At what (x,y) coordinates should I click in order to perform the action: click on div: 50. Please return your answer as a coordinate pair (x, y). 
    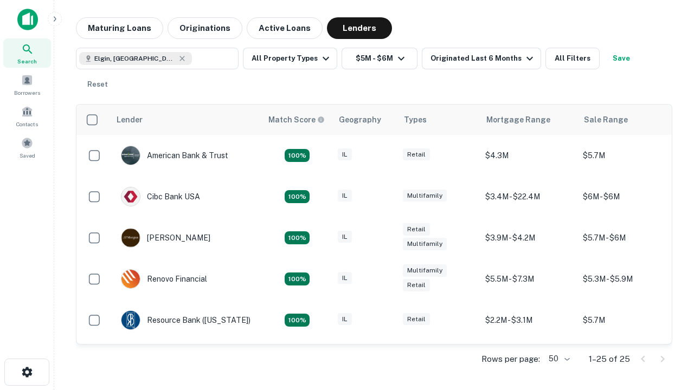
    Looking at the image, I should click on (558, 359).